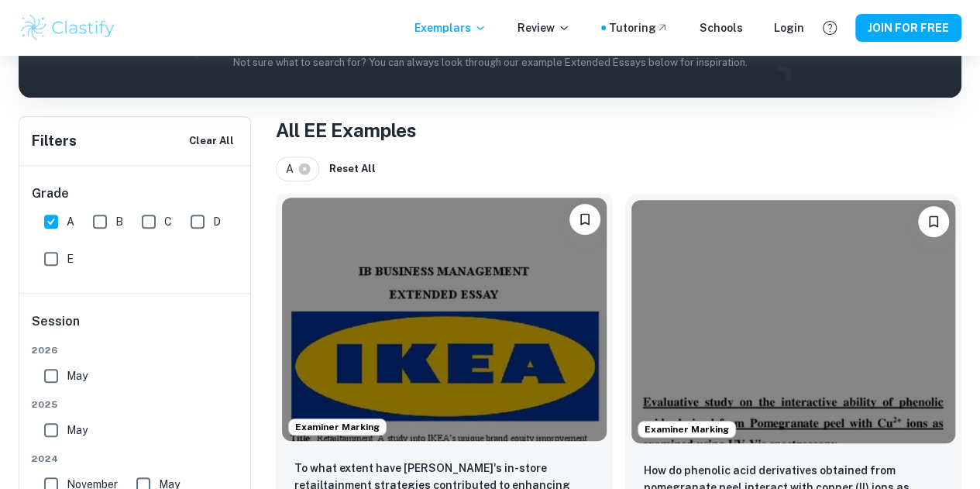 Image resolution: width=980 pixels, height=489 pixels. What do you see at coordinates (908, 28) in the screenshot?
I see `button: JOIN FOR FREE` at bounding box center [908, 28].